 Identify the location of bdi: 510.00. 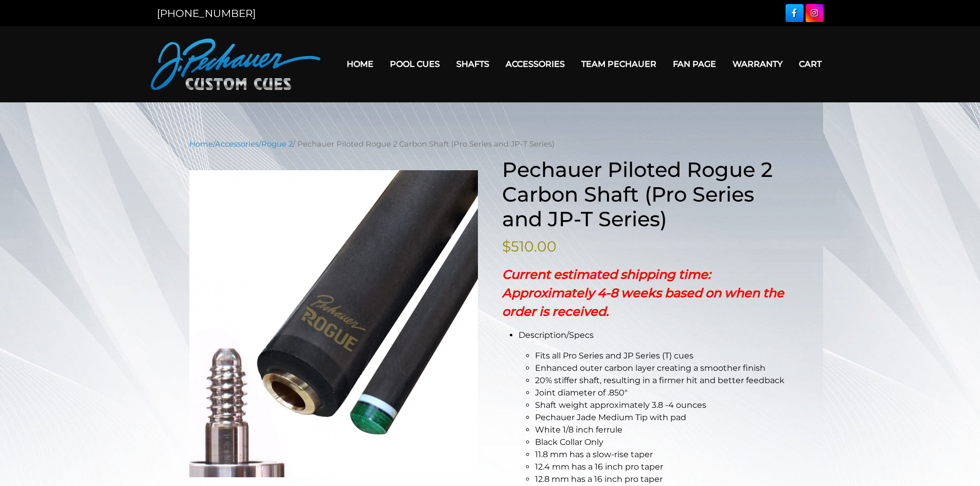
(529, 246).